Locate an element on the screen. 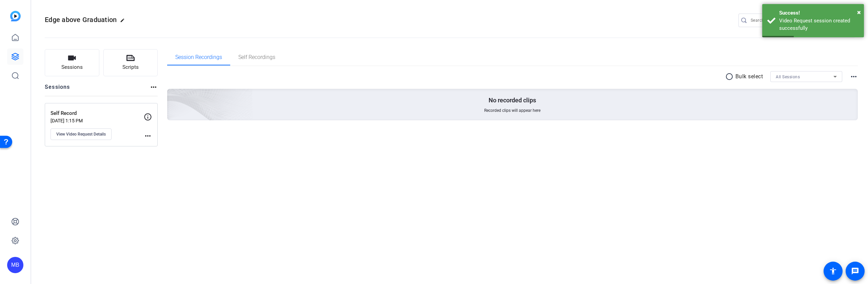  div: Success! is located at coordinates (819, 13).